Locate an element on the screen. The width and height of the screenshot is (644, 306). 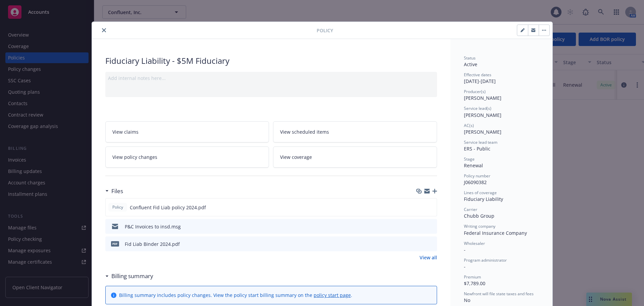
div: Fid Liab Binder 2024.pdf is located at coordinates (152, 244).